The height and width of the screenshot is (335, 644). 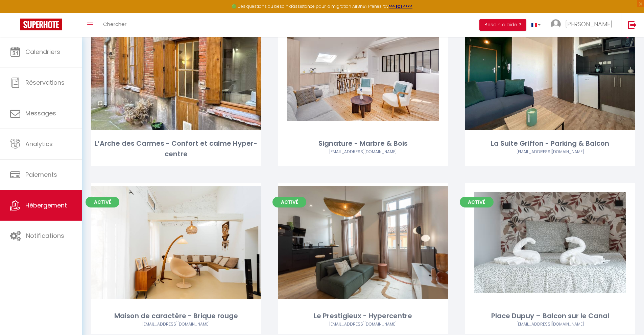 What do you see at coordinates (362, 144) in the screenshot?
I see `div: Signature - Marbre & Bois` at bounding box center [362, 144].